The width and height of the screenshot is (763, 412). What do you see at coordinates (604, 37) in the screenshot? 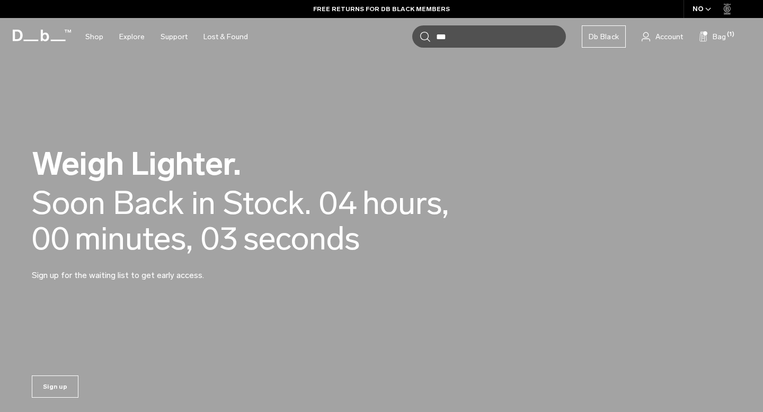
I see `a: Db Black` at bounding box center [604, 37].